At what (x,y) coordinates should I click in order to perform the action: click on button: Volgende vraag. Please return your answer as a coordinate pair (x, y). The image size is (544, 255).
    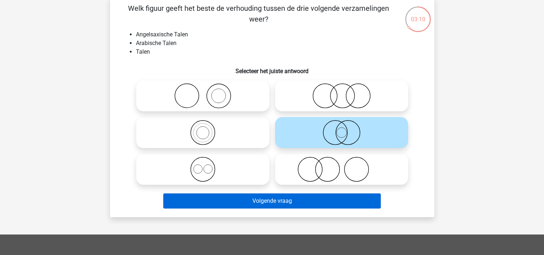
    Looking at the image, I should click on (272, 201).